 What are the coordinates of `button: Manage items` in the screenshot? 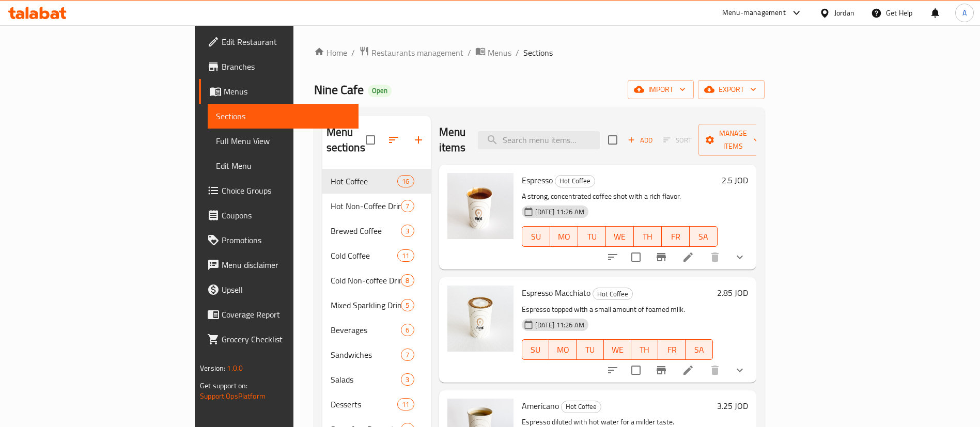 It's located at (732, 140).